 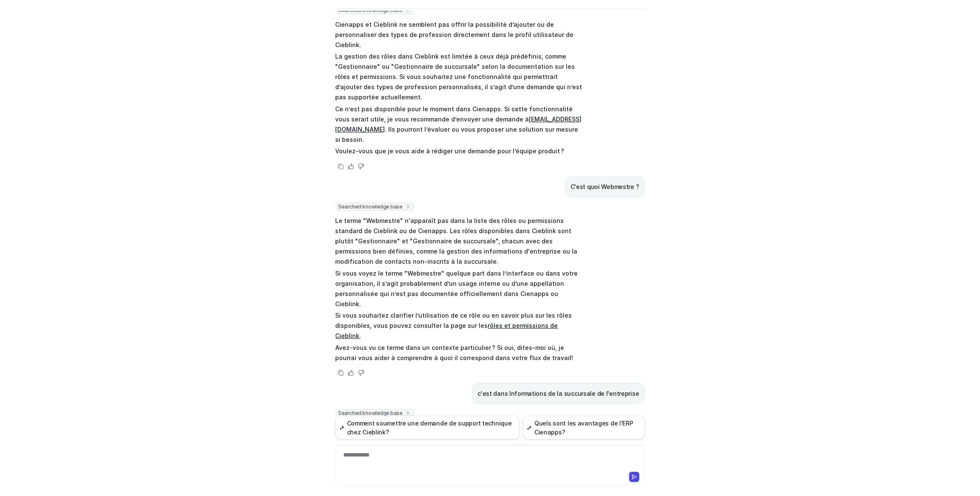 I want to click on p: Le terme "Webmestre" n'apparaît pas dans la liste des rôles ou permissions standard de Cieblink o..., so click(x=459, y=241).